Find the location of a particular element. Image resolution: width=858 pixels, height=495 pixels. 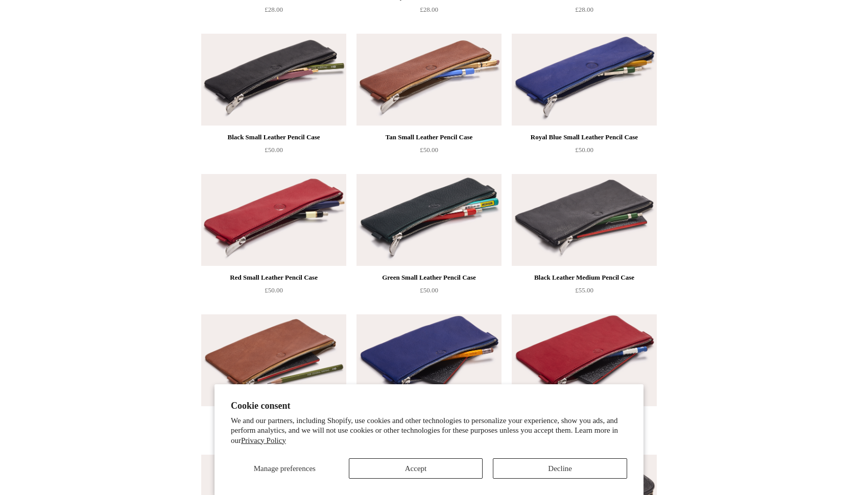

button: Manage preferences is located at coordinates (284, 469).